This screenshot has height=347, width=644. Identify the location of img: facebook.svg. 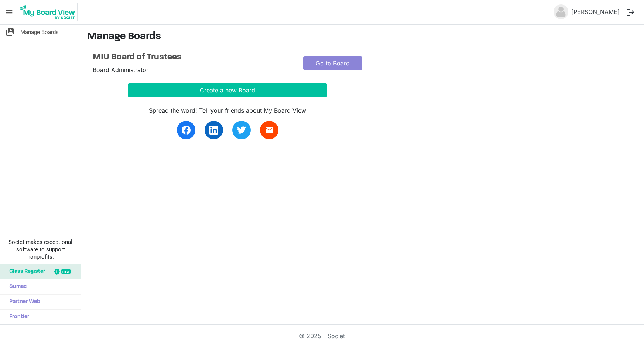
(186, 130).